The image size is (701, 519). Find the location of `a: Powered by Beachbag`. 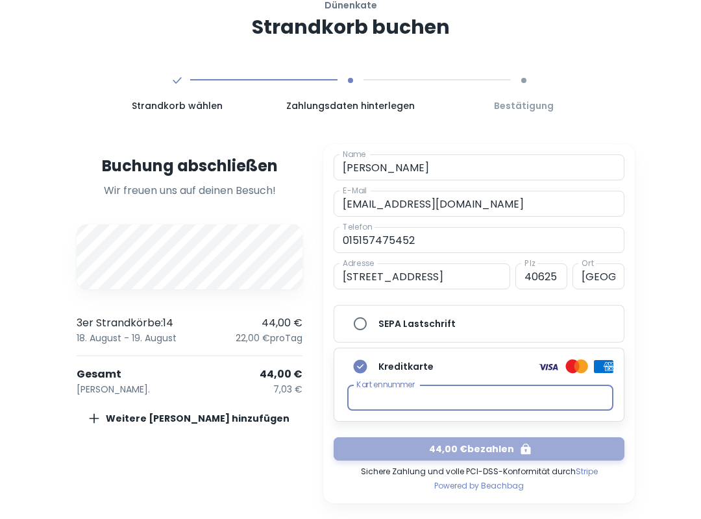

a: Powered by Beachbag is located at coordinates (479, 485).